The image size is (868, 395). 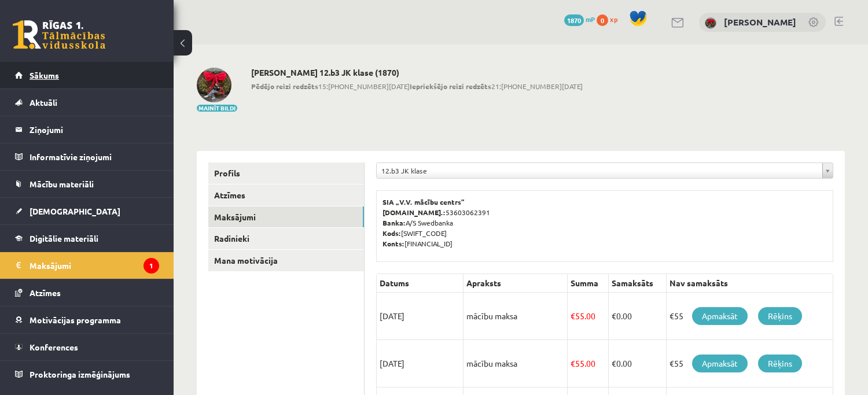 What do you see at coordinates (392, 233) in the screenshot?
I see `b: Kods:` at bounding box center [392, 233].